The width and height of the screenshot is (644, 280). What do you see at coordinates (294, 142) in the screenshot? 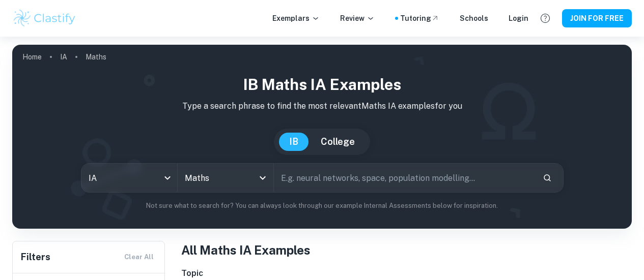
I see `button: IB` at bounding box center [294, 142].